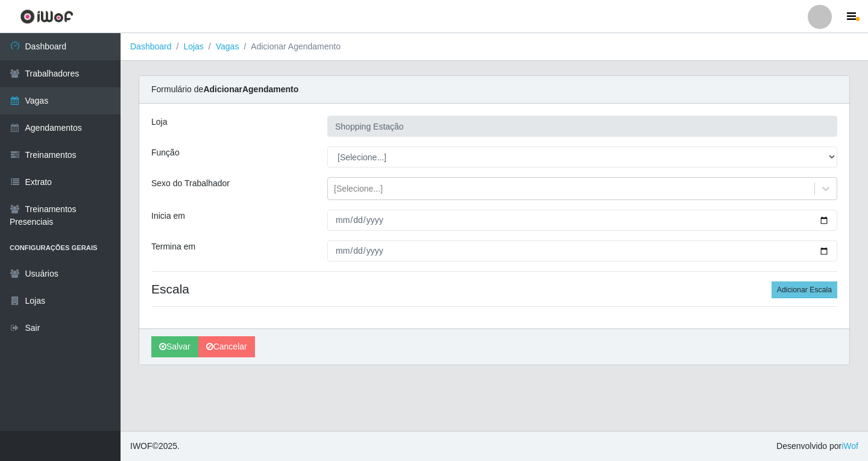 This screenshot has height=461, width=868. What do you see at coordinates (849, 446) in the screenshot?
I see `a: iWof` at bounding box center [849, 446].